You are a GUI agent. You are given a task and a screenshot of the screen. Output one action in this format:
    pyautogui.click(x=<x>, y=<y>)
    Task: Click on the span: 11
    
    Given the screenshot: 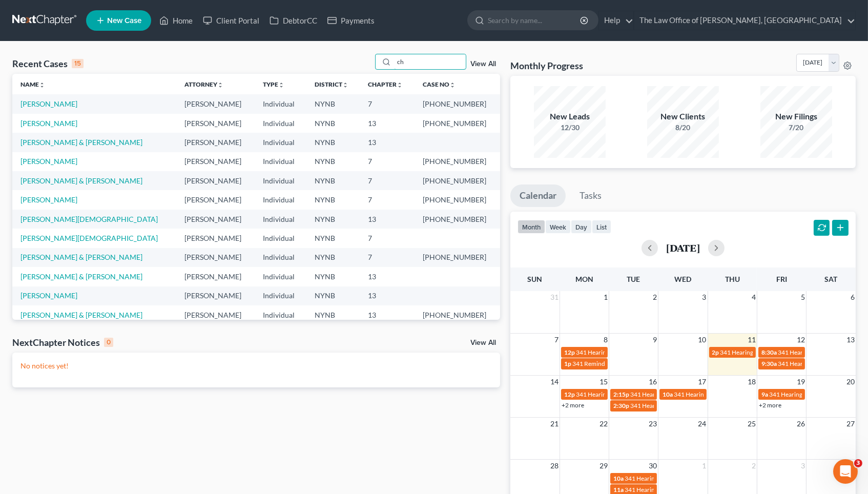 What is the action you would take?
    pyautogui.click(x=752, y=339)
    